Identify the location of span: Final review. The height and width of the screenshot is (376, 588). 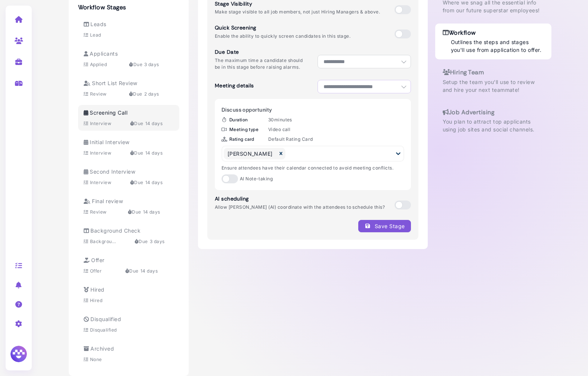
(107, 201).